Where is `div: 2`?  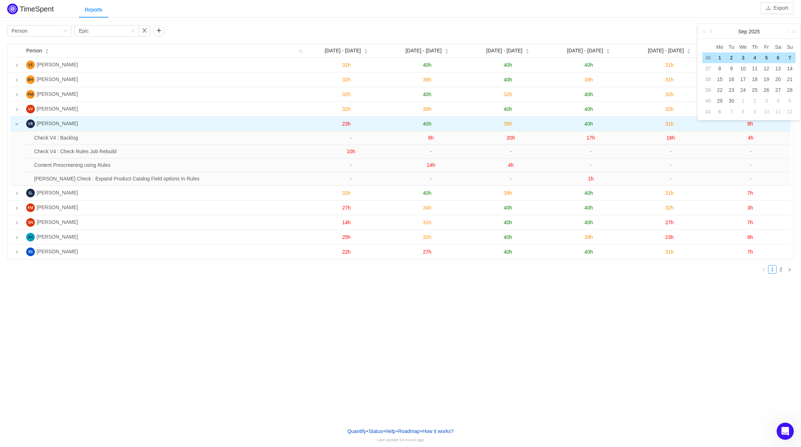
div: 2 is located at coordinates (755, 101).